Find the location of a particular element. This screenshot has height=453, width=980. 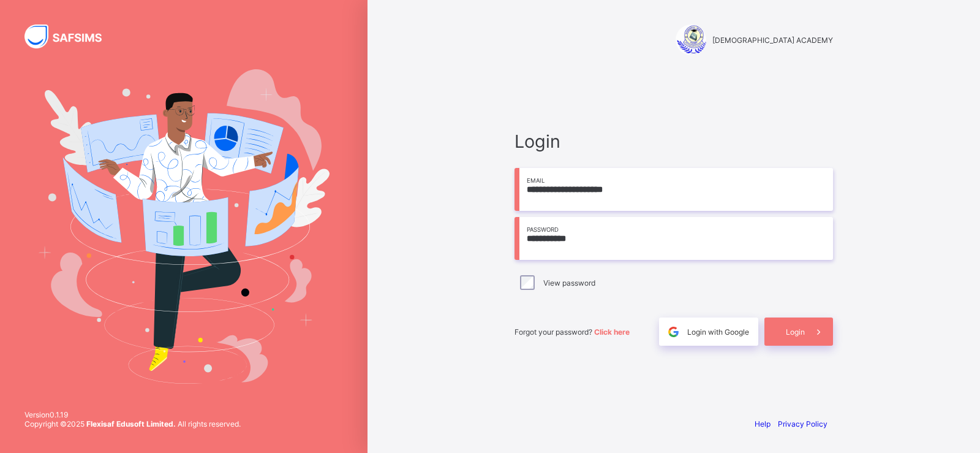

a: Privacy Policy is located at coordinates (802, 423).